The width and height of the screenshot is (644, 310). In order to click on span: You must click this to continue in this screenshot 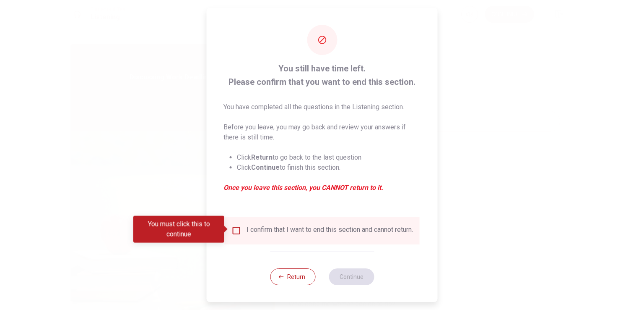, I will do `click(236, 230)`.